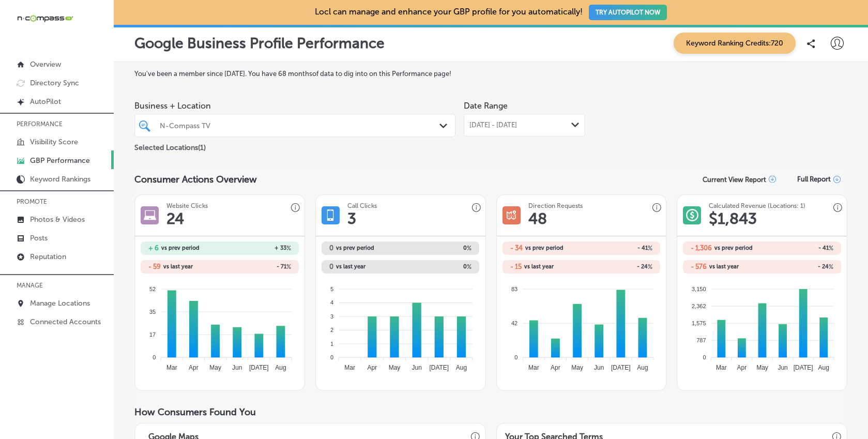 This screenshot has width=868, height=439. What do you see at coordinates (39, 238) in the screenshot?
I see `p: Posts` at bounding box center [39, 238].